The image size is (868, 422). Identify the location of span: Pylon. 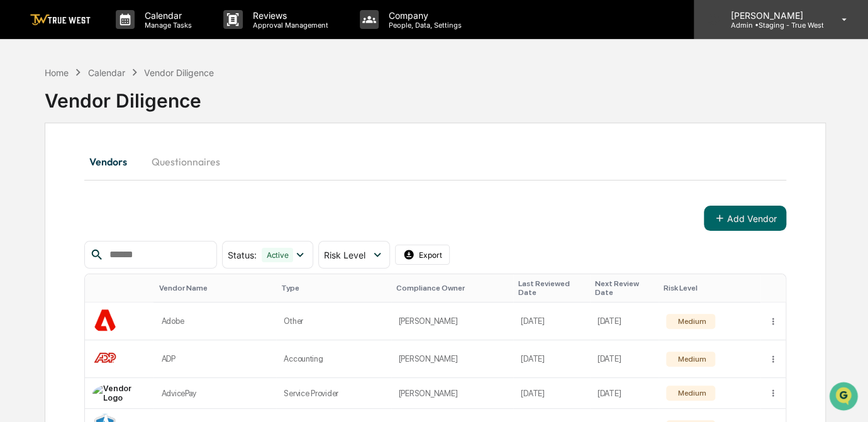
(139, 217).